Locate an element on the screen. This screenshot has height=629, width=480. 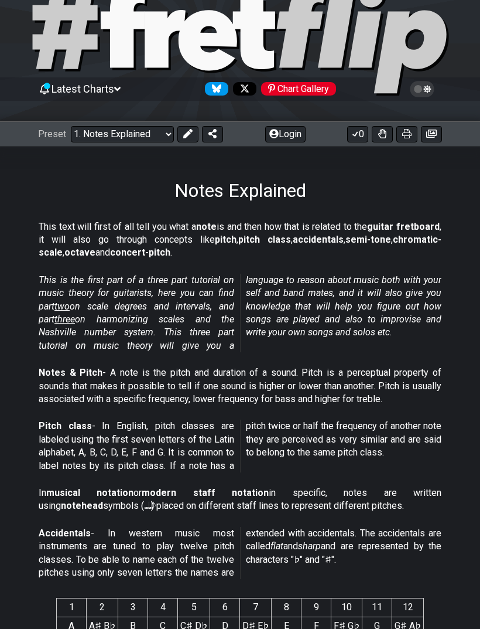
span: Preset is located at coordinates (52, 134).